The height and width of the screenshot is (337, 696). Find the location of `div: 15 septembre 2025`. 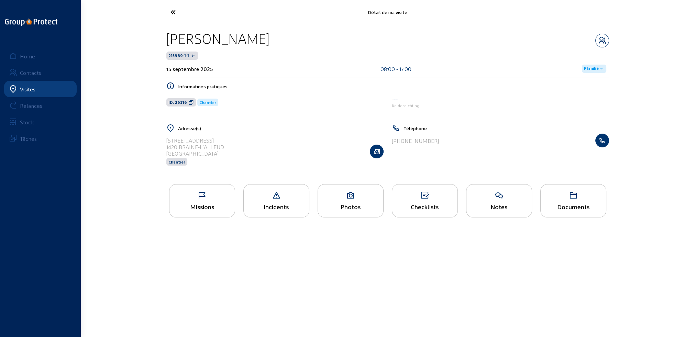

div: 15 septembre 2025 is located at coordinates (189, 69).